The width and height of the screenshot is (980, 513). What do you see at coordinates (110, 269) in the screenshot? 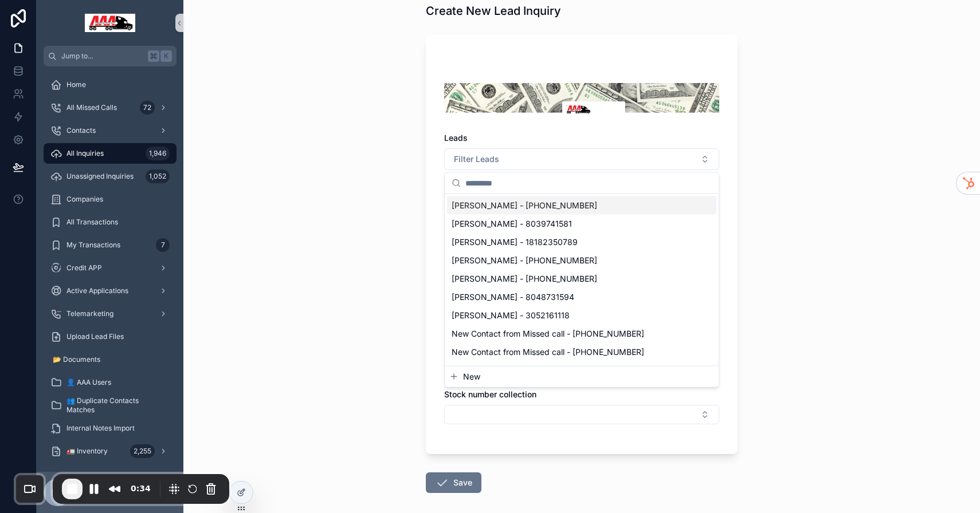
I see `div: scrollable content` at bounding box center [110, 269].